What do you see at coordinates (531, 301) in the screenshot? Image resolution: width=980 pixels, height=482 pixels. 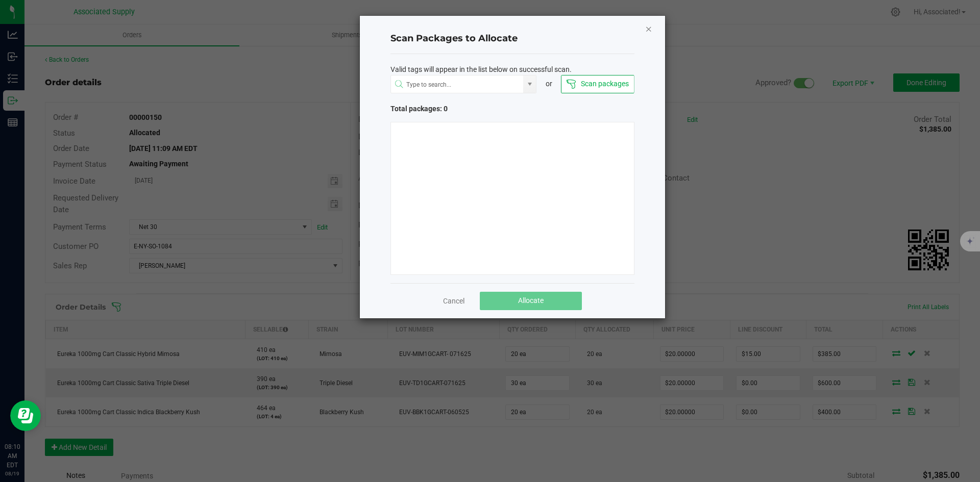 I see `span: Allocate` at bounding box center [531, 301].